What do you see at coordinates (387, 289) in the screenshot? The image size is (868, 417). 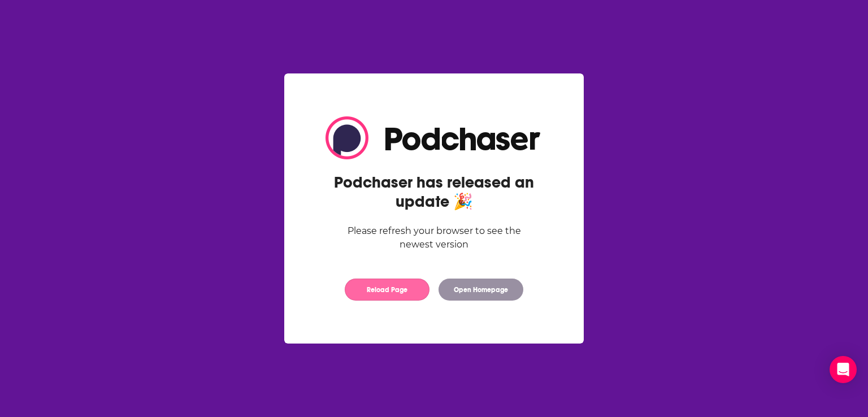 I see `button: Reload Page` at bounding box center [387, 289].